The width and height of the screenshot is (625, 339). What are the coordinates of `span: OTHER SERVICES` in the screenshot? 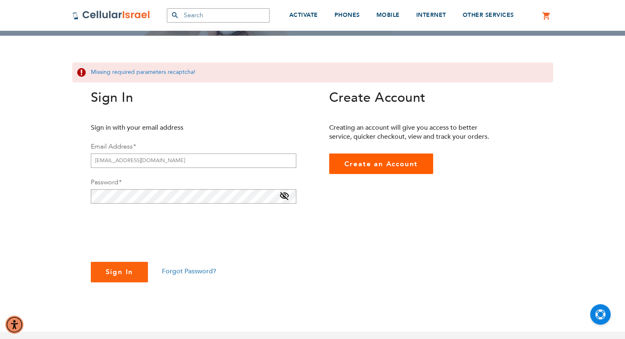 It's located at (488, 15).